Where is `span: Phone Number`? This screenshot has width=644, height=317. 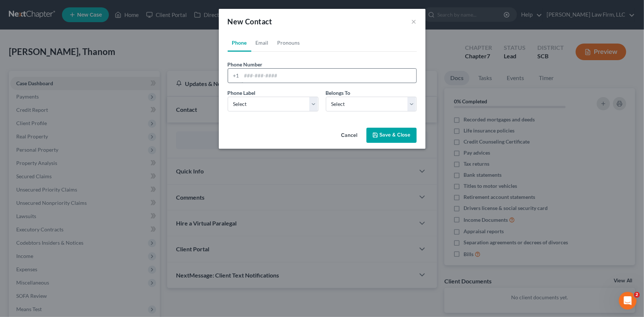 span: Phone Number is located at coordinates (245, 64).